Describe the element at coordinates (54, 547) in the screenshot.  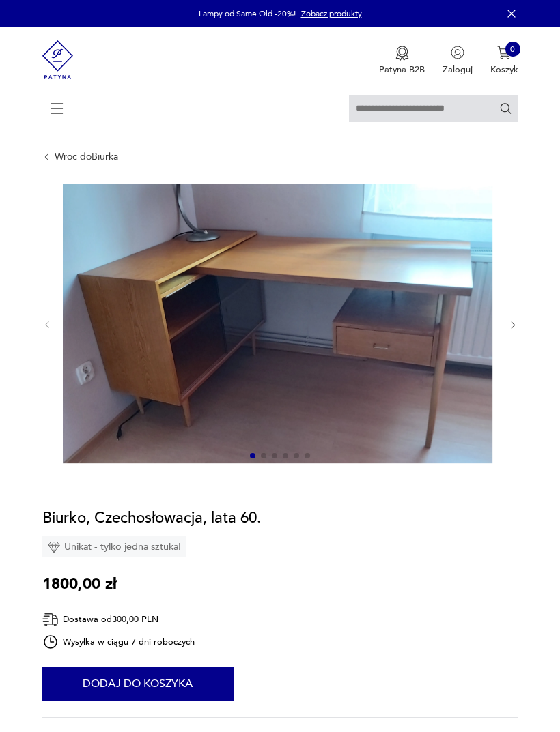
I see `img: Ikona diamentu` at that location.